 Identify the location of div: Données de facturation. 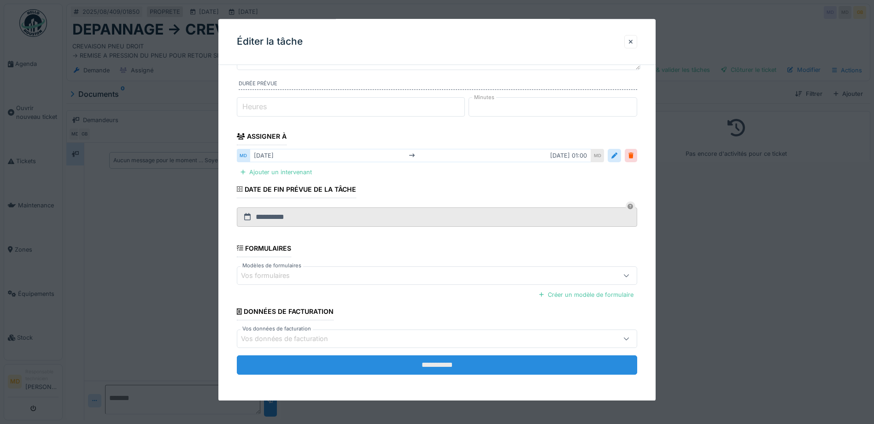
(285, 312).